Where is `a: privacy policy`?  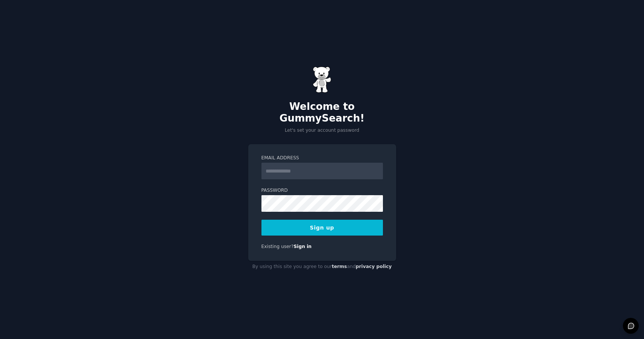 a: privacy policy is located at coordinates (374, 266).